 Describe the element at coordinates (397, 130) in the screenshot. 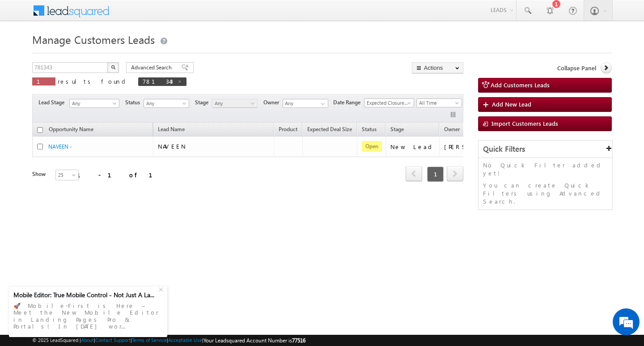

I see `a: Stage` at that location.